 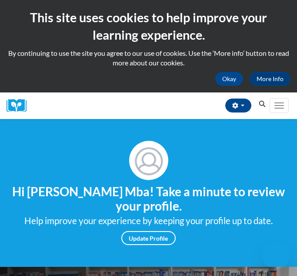 What do you see at coordinates (229, 79) in the screenshot?
I see `button: Okay` at bounding box center [229, 79].